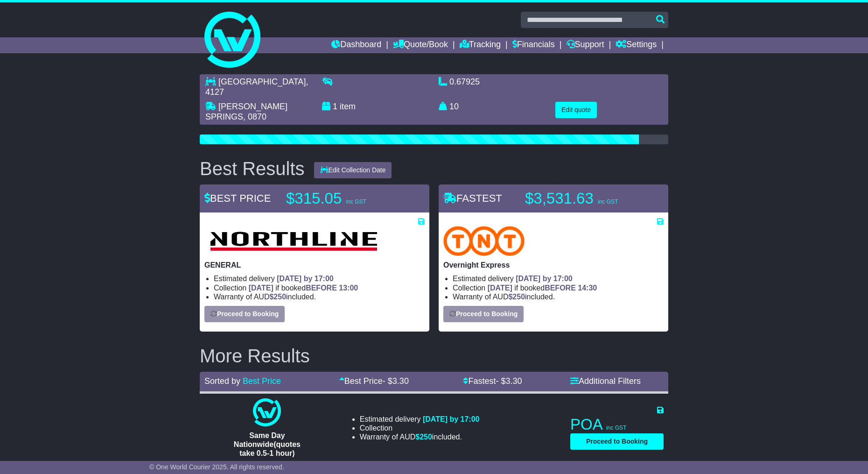 This screenshot has height=474, width=868. I want to click on span: Same Day Nationwide(quotes take 0.5-1 hour), so click(267, 444).